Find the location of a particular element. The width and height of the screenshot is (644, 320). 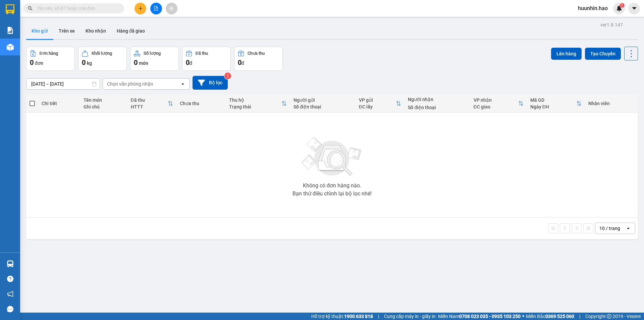

div: Bạn thử điều chỉnh lại bộ lọc nhé! is located at coordinates (332, 194).